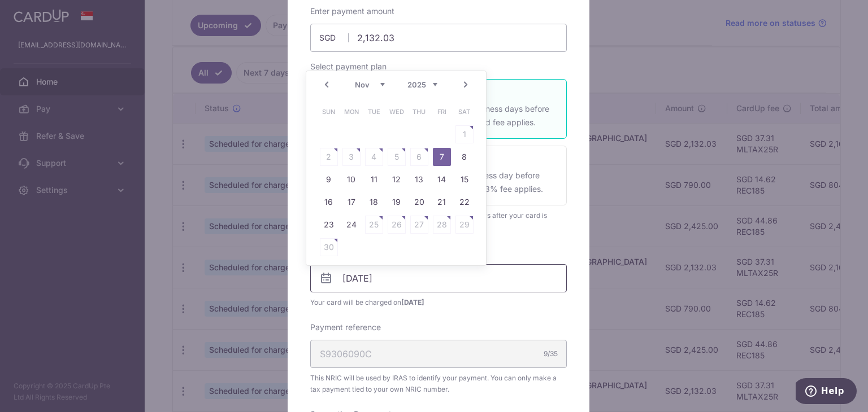 This screenshot has width=868, height=412. I want to click on a: 14, so click(442, 179).